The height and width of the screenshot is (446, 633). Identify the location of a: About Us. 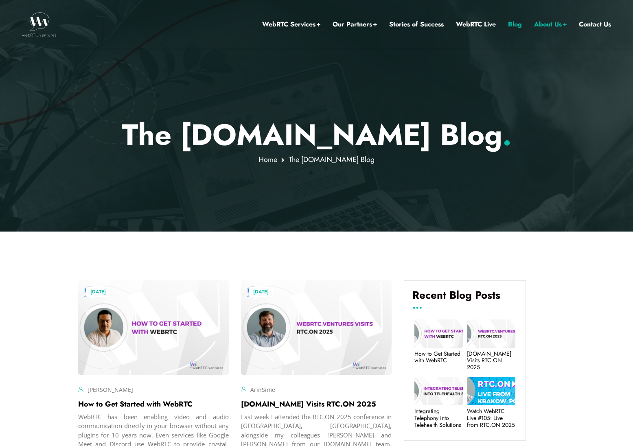
(550, 24).